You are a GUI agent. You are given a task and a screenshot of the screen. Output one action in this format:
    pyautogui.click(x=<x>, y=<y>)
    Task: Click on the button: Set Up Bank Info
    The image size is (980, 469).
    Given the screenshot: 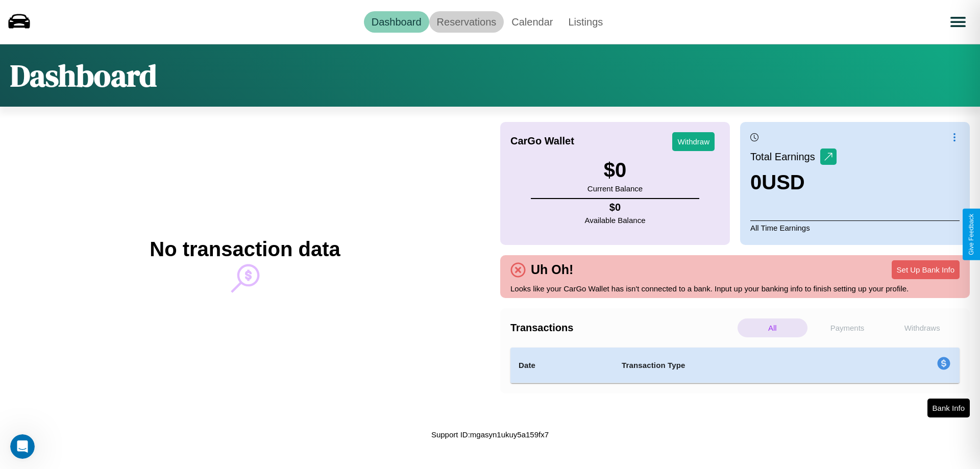 What is the action you would take?
    pyautogui.click(x=925, y=270)
    